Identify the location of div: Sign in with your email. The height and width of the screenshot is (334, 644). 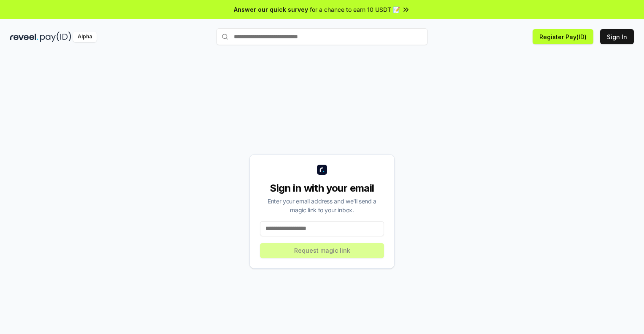
(322, 188).